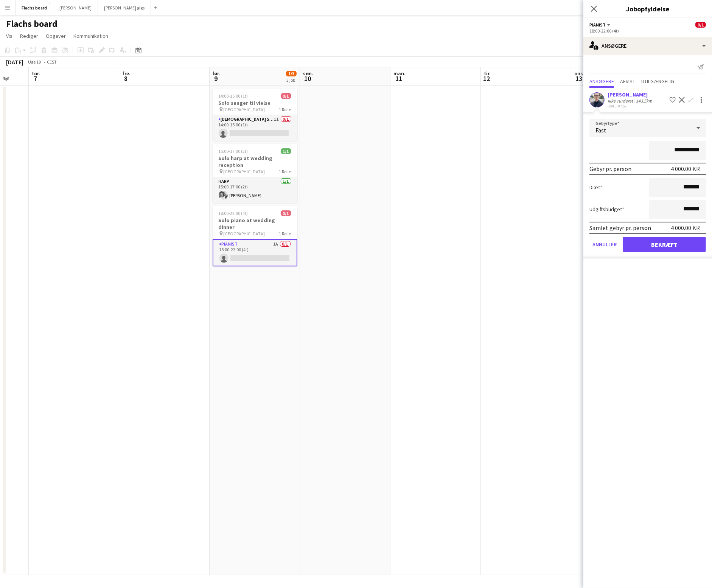  What do you see at coordinates (255, 253) in the screenshot?
I see `app-card-role: Pianist1A0/118:00-22:00 (4t)` at bounding box center [255, 253].